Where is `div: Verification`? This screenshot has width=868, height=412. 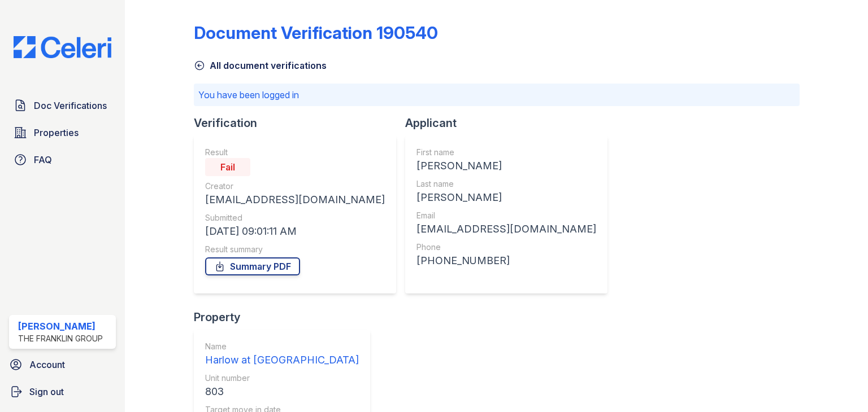
div: Verification is located at coordinates (300, 123).